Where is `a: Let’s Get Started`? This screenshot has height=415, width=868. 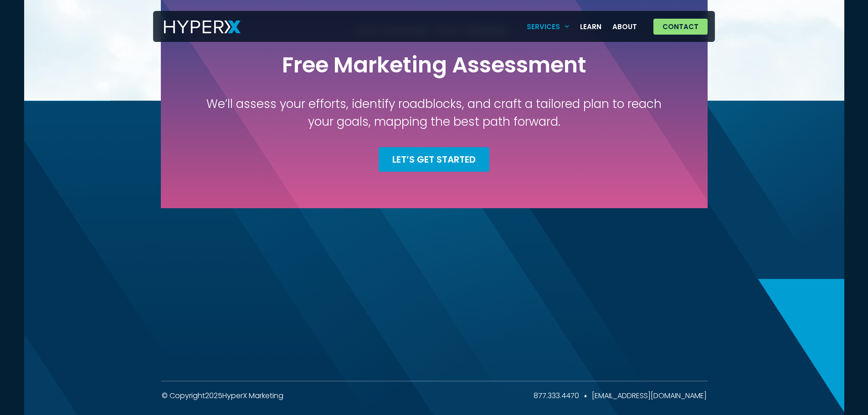
a: Let’s Get Started is located at coordinates (434, 159).